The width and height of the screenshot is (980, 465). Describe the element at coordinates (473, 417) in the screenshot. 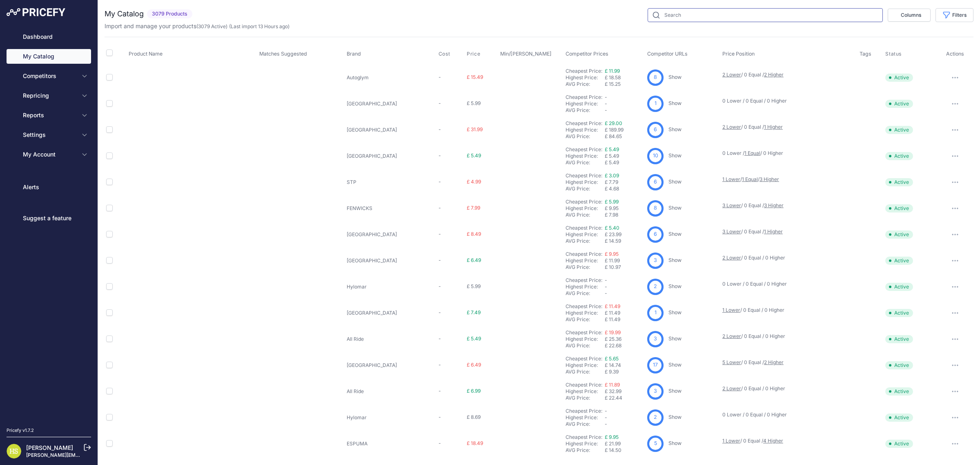

I see `span: £ 8.69` at that location.